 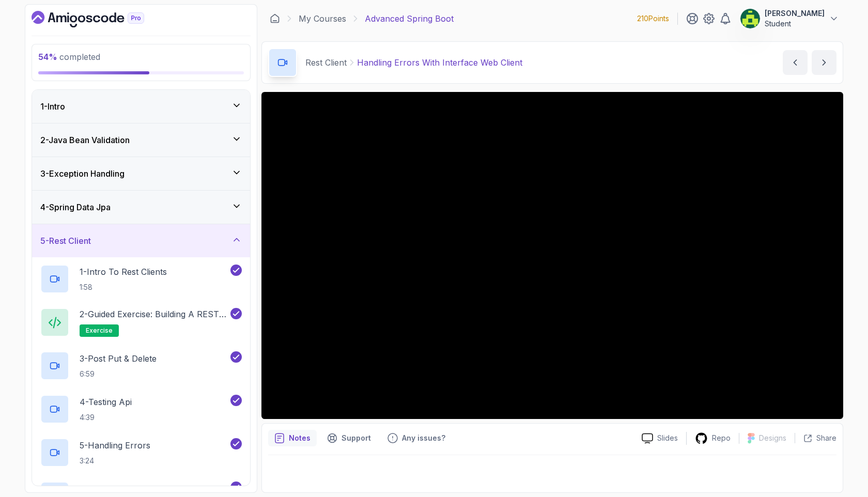 What do you see at coordinates (141, 322) in the screenshot?
I see `button: 2-Guided Exercise: Building a REST Clientexercise` at bounding box center [141, 322].